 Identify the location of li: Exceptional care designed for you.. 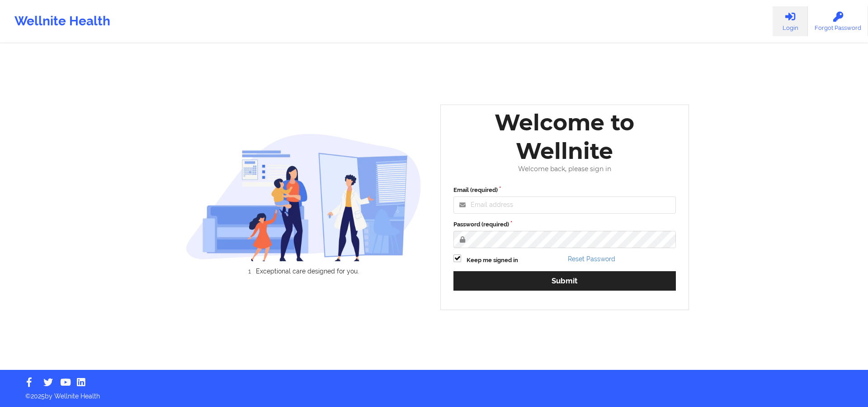
(308, 271).